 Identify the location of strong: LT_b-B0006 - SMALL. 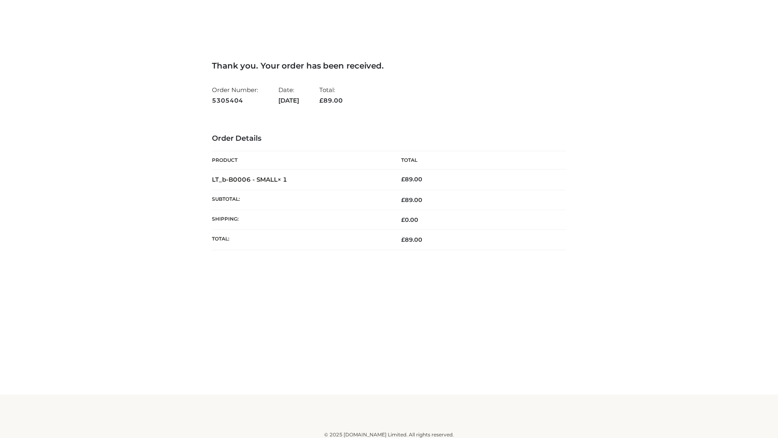
(250, 179).